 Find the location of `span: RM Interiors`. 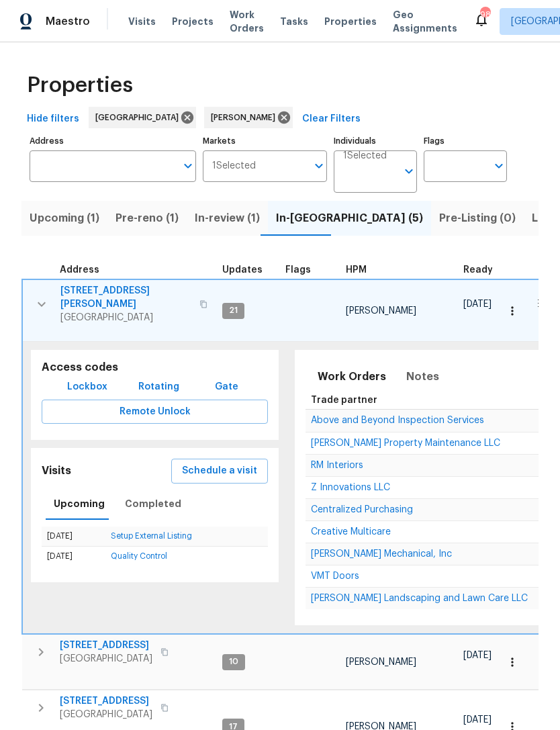

span: RM Interiors is located at coordinates (337, 465).